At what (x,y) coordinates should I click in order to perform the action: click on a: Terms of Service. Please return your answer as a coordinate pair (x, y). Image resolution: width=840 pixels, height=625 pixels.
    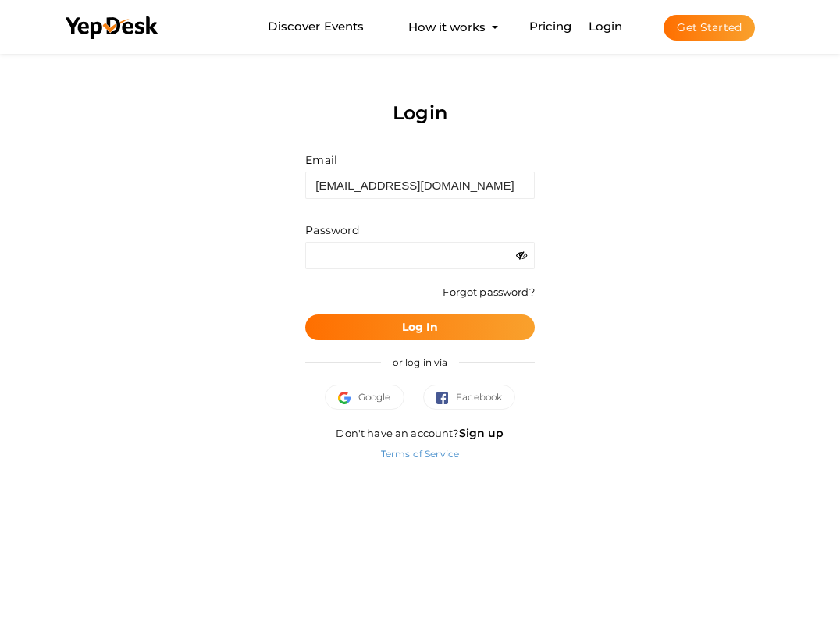
    Looking at the image, I should click on (420, 453).